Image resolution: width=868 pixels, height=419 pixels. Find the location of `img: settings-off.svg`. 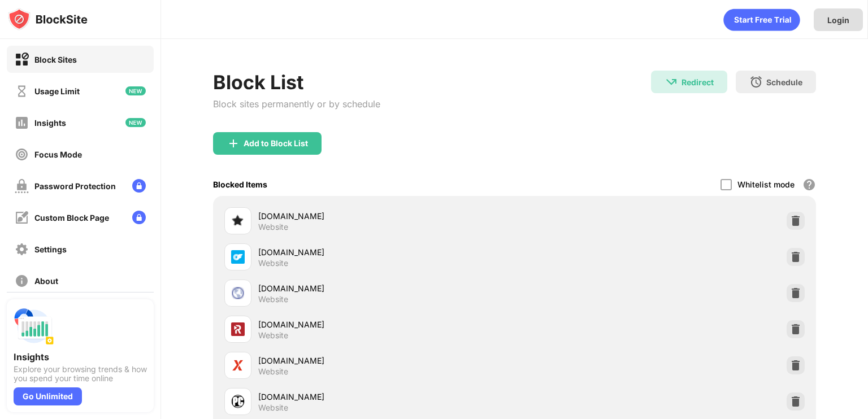

img: settings-off.svg is located at coordinates (22, 249).